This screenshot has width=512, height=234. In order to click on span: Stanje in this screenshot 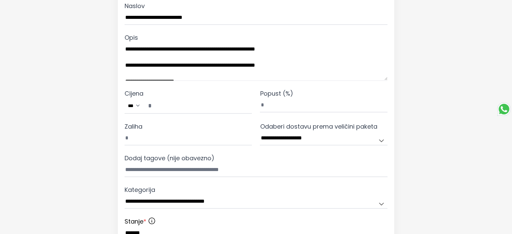, I will do `click(135, 222)`.